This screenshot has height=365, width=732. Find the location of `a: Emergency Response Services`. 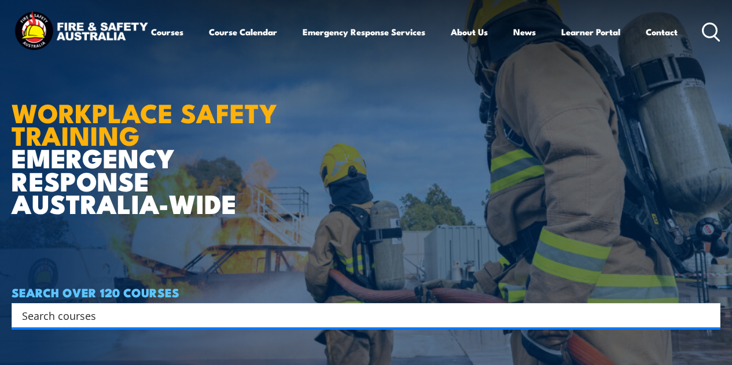

a: Emergency Response Services is located at coordinates (364, 32).